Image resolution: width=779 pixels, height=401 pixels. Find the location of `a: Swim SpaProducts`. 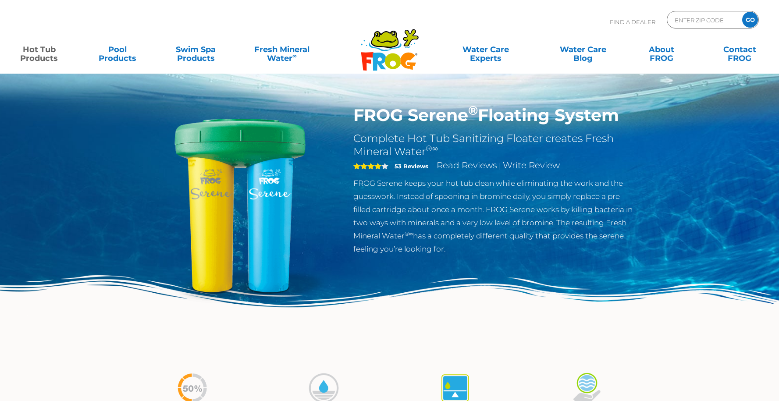

a: Swim SpaProducts is located at coordinates (196, 50).